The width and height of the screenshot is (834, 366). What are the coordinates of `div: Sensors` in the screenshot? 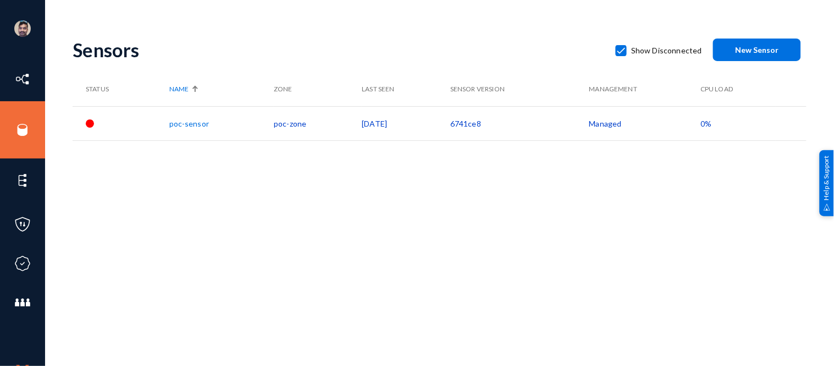 It's located at (339, 49).